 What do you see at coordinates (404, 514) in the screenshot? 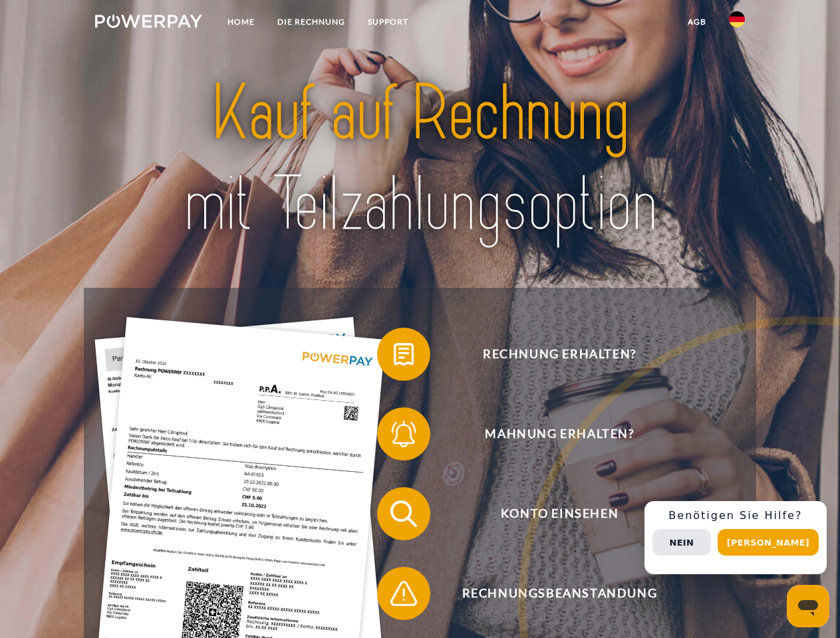
I see `img: qb_search.svg` at bounding box center [404, 514].